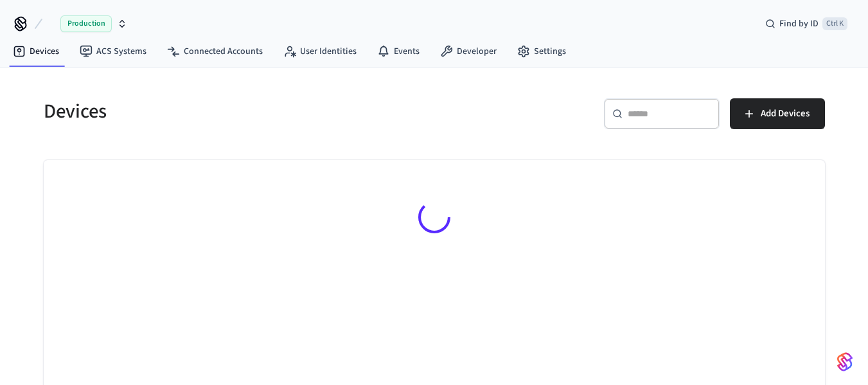 This screenshot has width=868, height=385. I want to click on img: SeamLogoGradient.69752ec5.svg, so click(844, 362).